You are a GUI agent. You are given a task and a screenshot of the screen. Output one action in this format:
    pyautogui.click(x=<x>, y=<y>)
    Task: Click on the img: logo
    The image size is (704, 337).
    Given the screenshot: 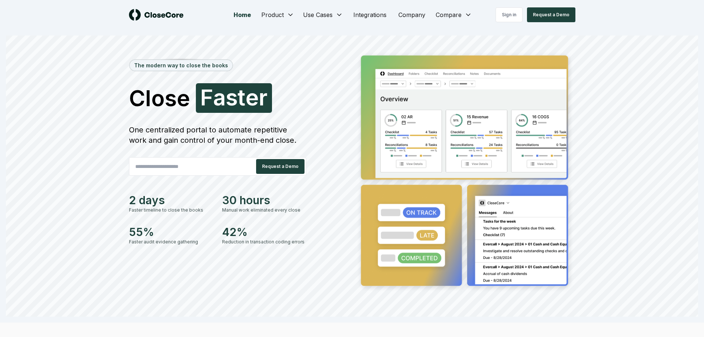 What is the action you would take?
    pyautogui.click(x=156, y=15)
    